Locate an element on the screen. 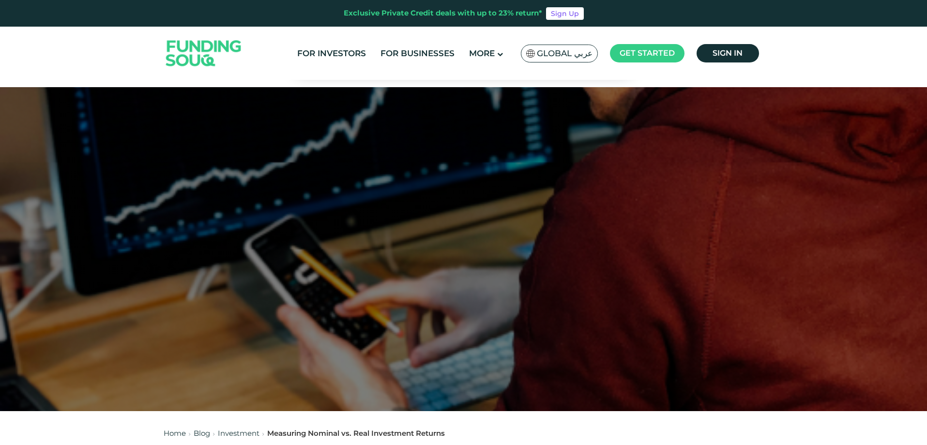 Image resolution: width=927 pixels, height=445 pixels. div: Exclusive Private Credit deals with up to 23% return* is located at coordinates (443, 13).